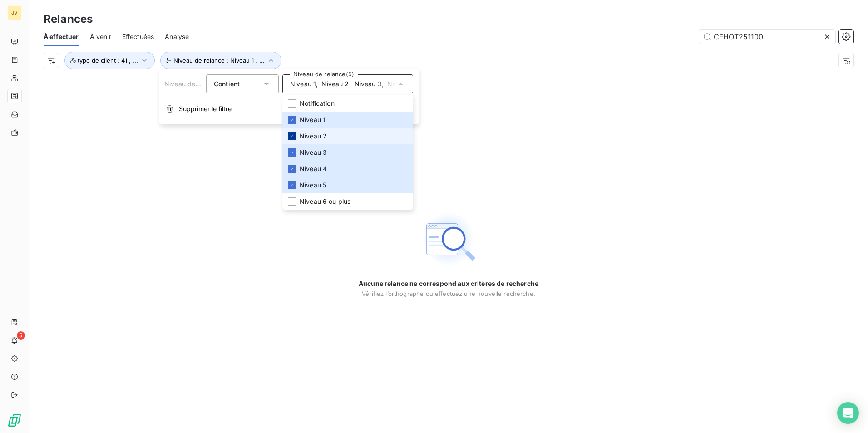 The width and height of the screenshot is (868, 433). I want to click on span: Niveau de relance : Niveau 1 , ..., so click(219, 60).